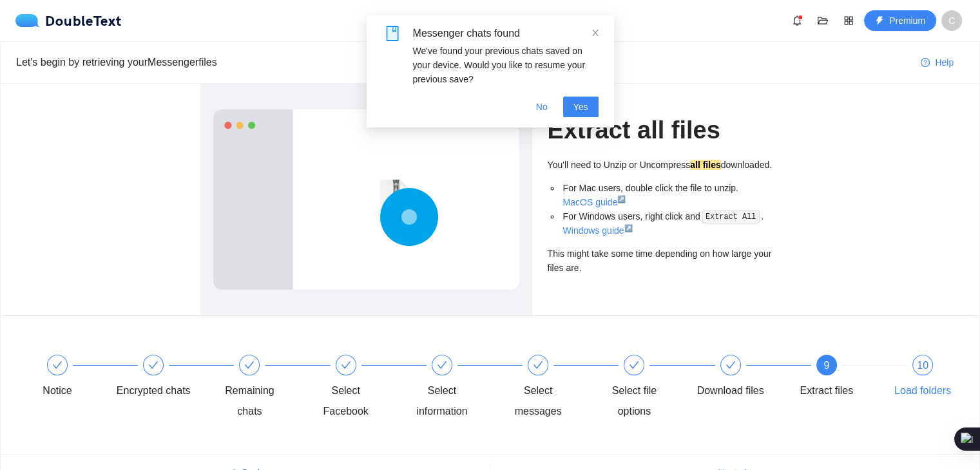 This screenshot has height=470, width=980. I want to click on span: Premium, so click(907, 20).